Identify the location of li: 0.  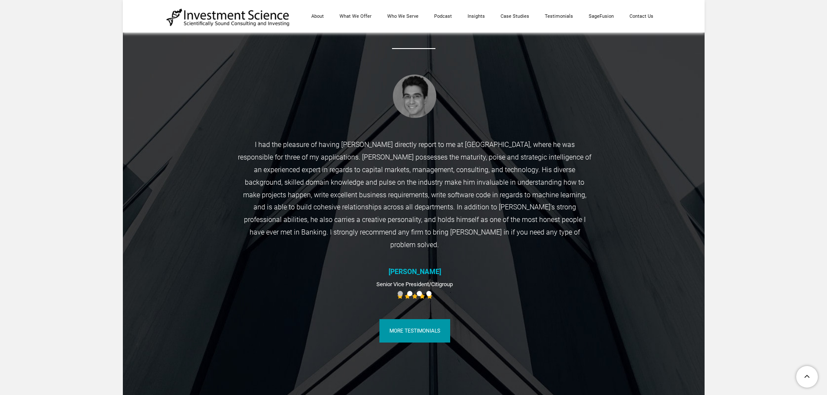
(400, 294).